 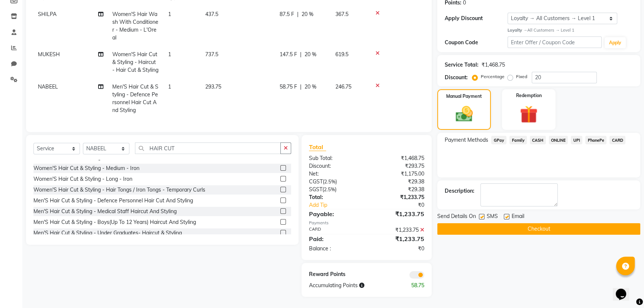 What do you see at coordinates (528, 115) in the screenshot?
I see `img: _gift.svg` at bounding box center [528, 115].